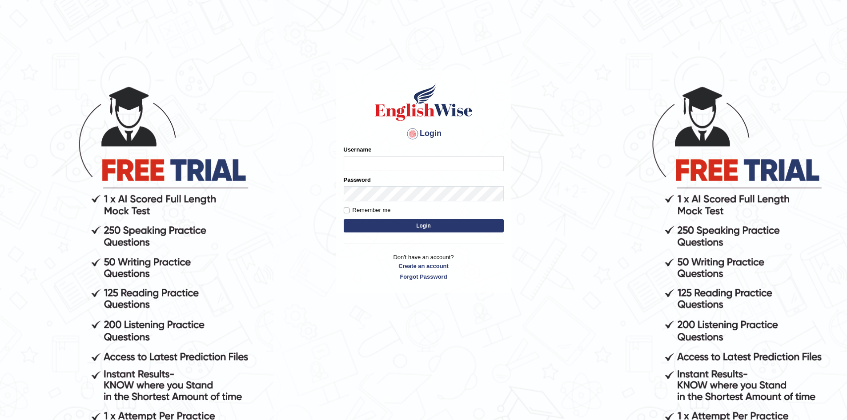 Image resolution: width=847 pixels, height=420 pixels. Describe the element at coordinates (424, 266) in the screenshot. I see `a: Create an account` at that location.